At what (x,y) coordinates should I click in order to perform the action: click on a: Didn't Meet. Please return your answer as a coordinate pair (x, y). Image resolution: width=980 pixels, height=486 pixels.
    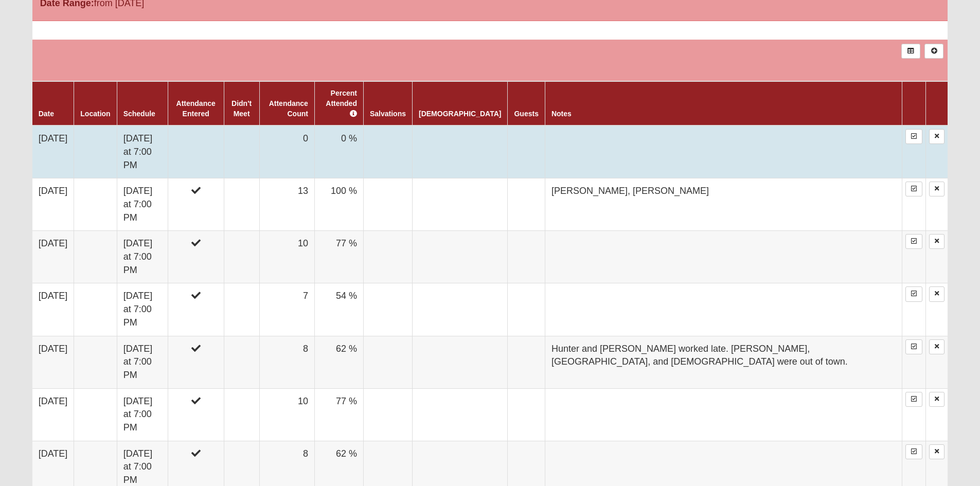
    Looking at the image, I should click on (242, 109).